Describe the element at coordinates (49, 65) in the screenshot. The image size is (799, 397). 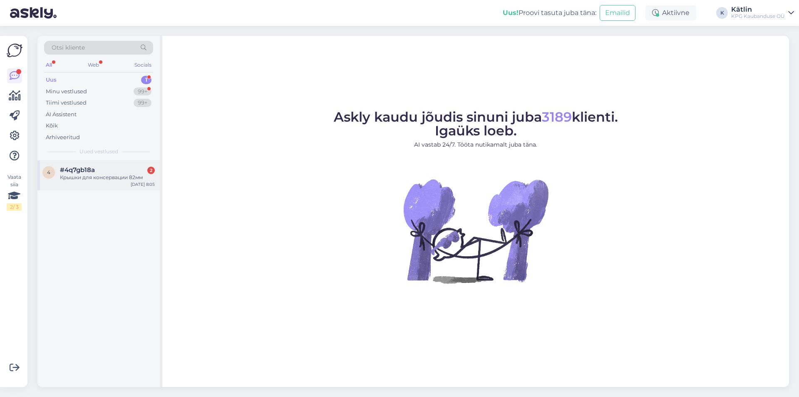
I see `div: All` at that location.